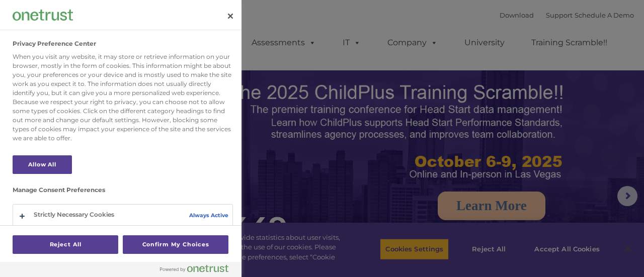 The width and height of the screenshot is (644, 277). What do you see at coordinates (43, 14) in the screenshot?
I see `img: Company Logo` at bounding box center [43, 14].